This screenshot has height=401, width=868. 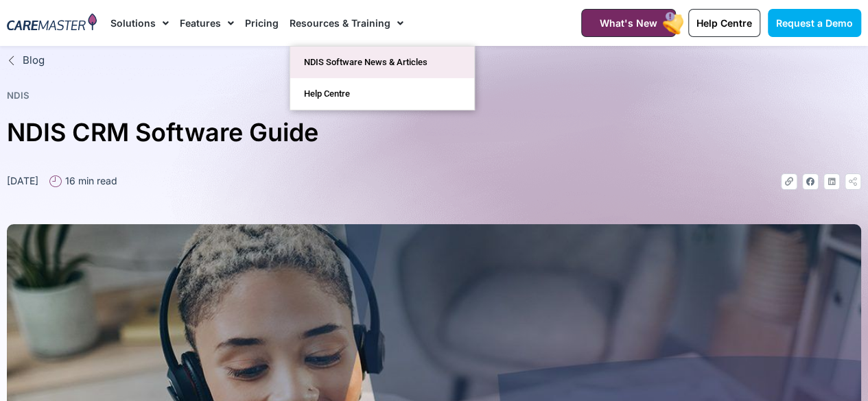 What do you see at coordinates (433, 132) in the screenshot?
I see `h1: NDIS CRM Software Guide` at bounding box center [433, 132].